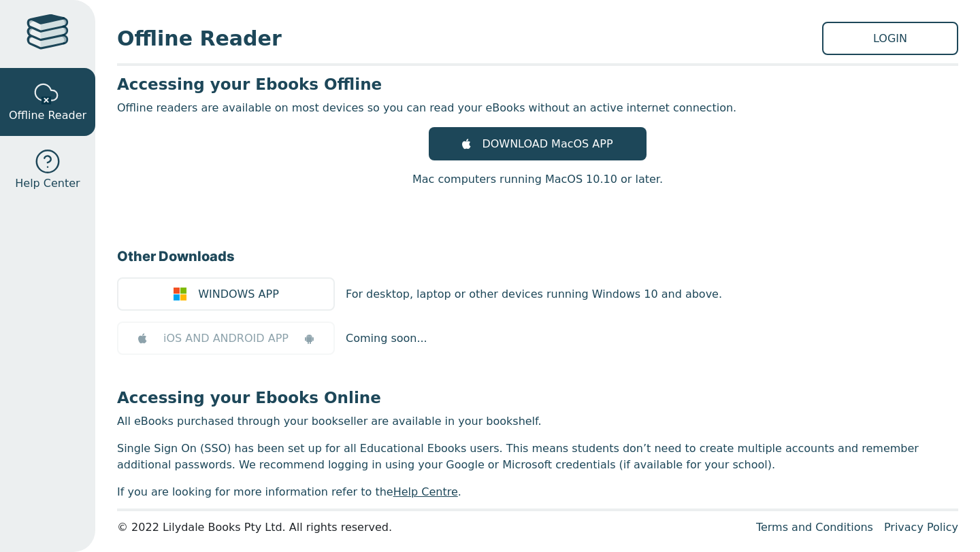  Describe the element at coordinates (534, 295) in the screenshot. I see `p: For desktop, laptop or other devices running Windows 10 and above.` at that location.